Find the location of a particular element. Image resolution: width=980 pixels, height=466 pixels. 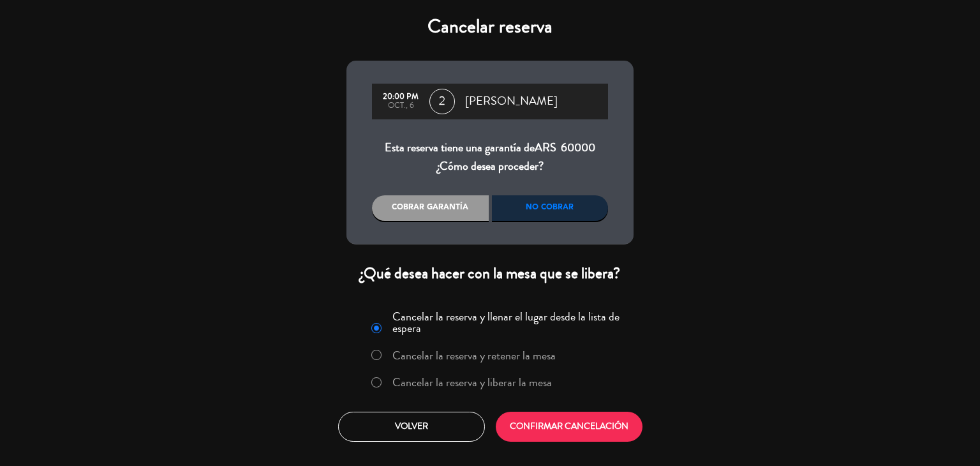

span: 2 is located at coordinates (442, 102).